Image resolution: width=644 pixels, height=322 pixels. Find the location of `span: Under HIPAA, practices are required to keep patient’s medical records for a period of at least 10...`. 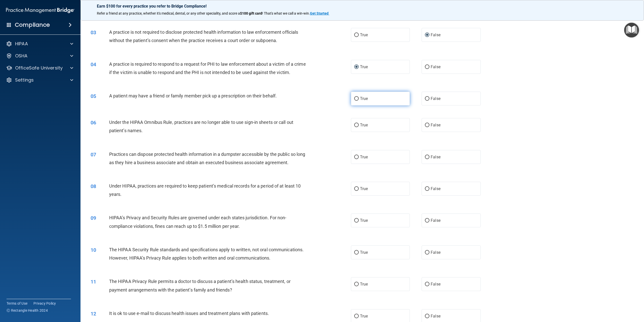

span: Under HIPAA, practices are required to keep patient’s medical records for a period of at least 10... is located at coordinates (205, 190).